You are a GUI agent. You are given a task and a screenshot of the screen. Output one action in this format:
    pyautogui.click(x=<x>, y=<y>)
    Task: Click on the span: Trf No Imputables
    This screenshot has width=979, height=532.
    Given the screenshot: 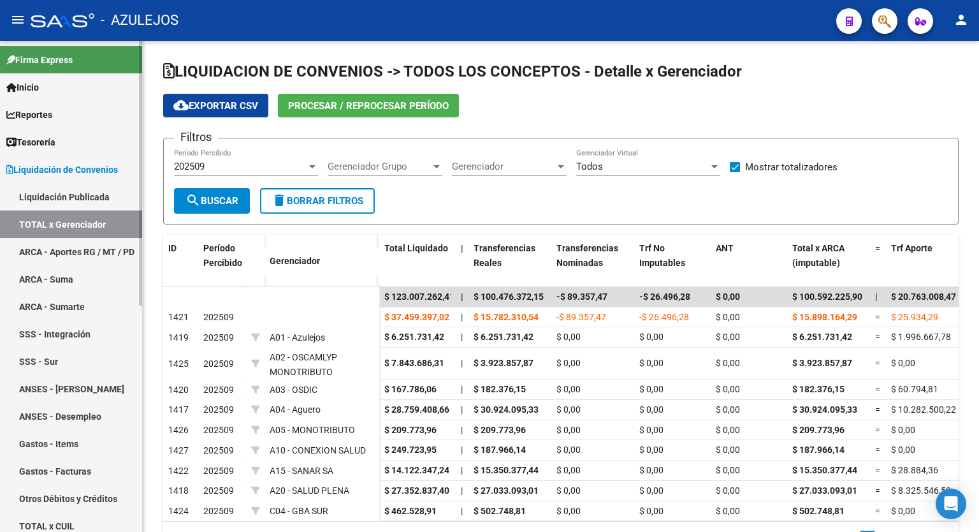 What is the action you would take?
    pyautogui.click(x=662, y=255)
    